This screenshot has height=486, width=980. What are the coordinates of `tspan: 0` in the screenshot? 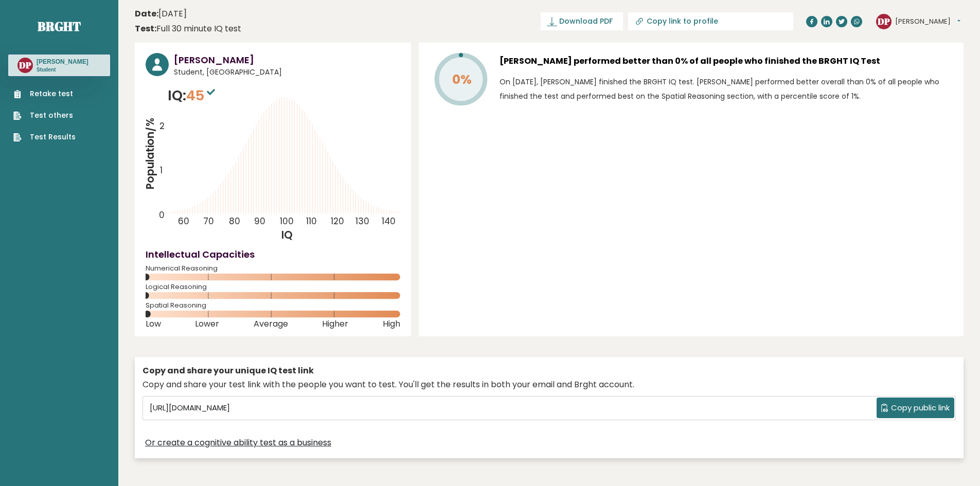 It's located at (162, 215).